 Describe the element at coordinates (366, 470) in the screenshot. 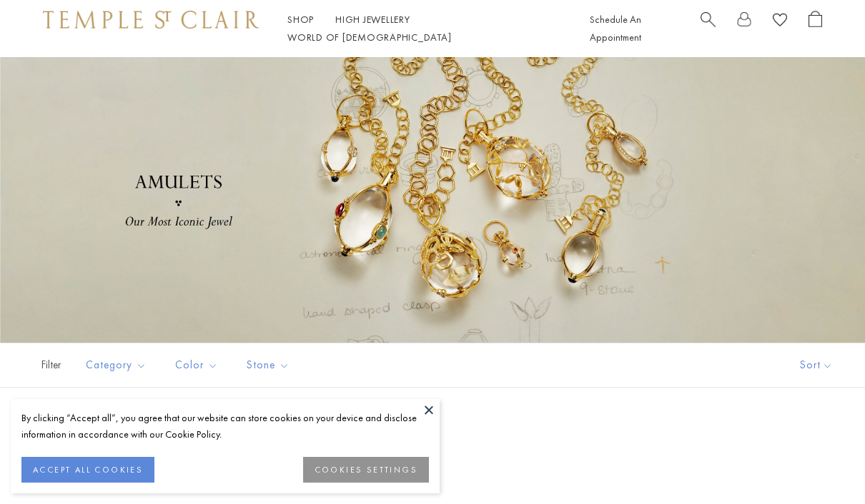

I see `button: COOKIES SETTINGS` at that location.